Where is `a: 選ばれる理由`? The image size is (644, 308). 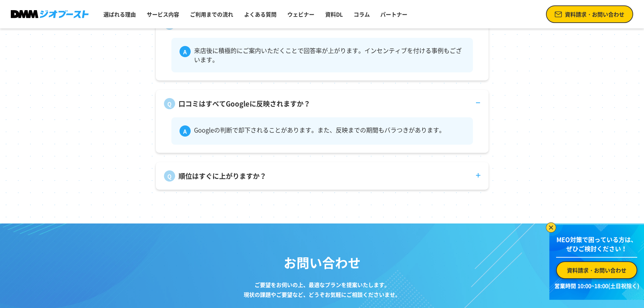
a: 選ばれる理由 is located at coordinates (120, 14).